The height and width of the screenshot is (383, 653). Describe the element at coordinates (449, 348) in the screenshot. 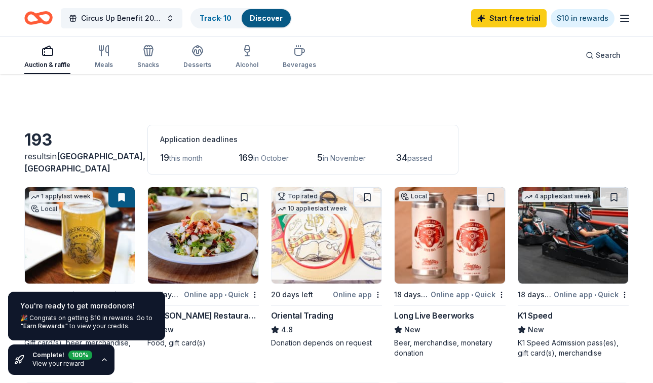

I see `div: Beer, merchandise, monetary donation` at that location.